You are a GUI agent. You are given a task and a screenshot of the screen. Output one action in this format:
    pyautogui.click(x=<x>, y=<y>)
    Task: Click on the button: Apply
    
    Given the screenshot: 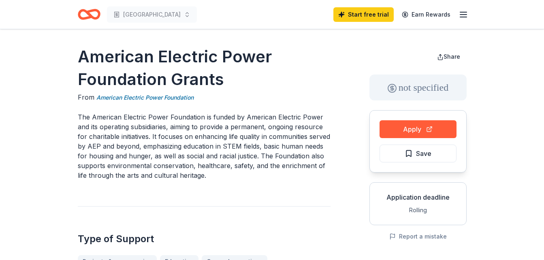 What is the action you would take?
    pyautogui.click(x=418, y=129)
    